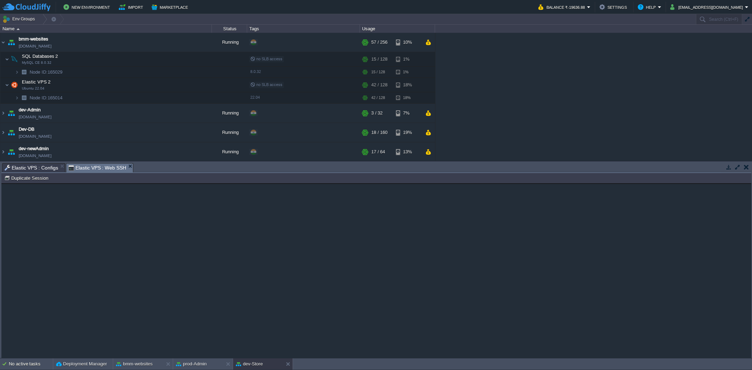 This screenshot has height=370, width=752. I want to click on button: Settings, so click(614, 7).